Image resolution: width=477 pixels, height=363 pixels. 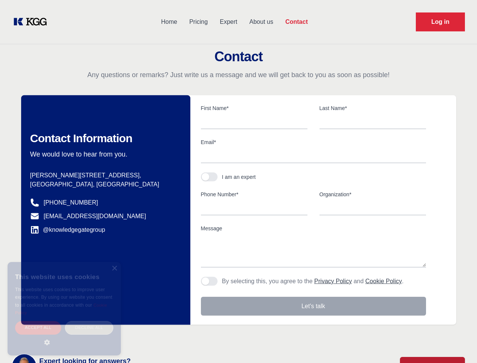 I want to click on h2: Contact Information, so click(x=104, y=138).